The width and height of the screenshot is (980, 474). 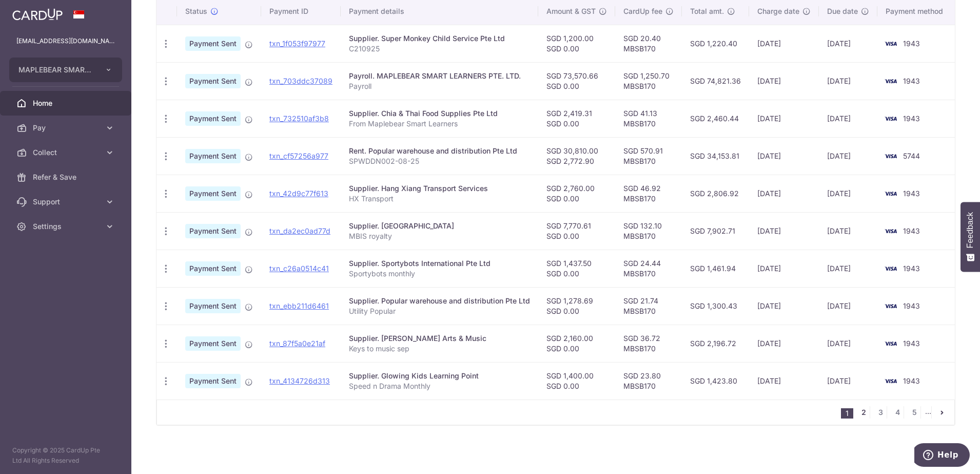 I want to click on span: Feedback, so click(x=970, y=230).